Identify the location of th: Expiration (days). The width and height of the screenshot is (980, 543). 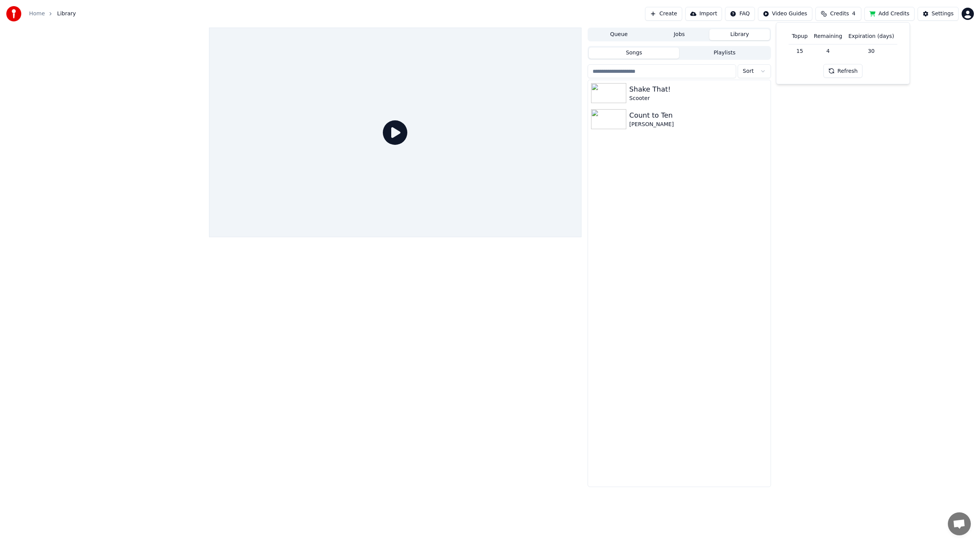
(871, 36).